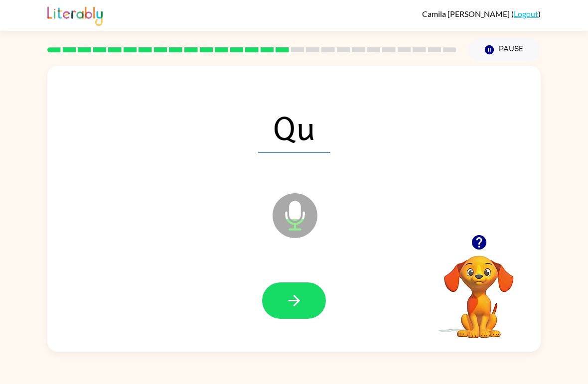 Image resolution: width=588 pixels, height=384 pixels. I want to click on button: Pause, so click(504, 50).